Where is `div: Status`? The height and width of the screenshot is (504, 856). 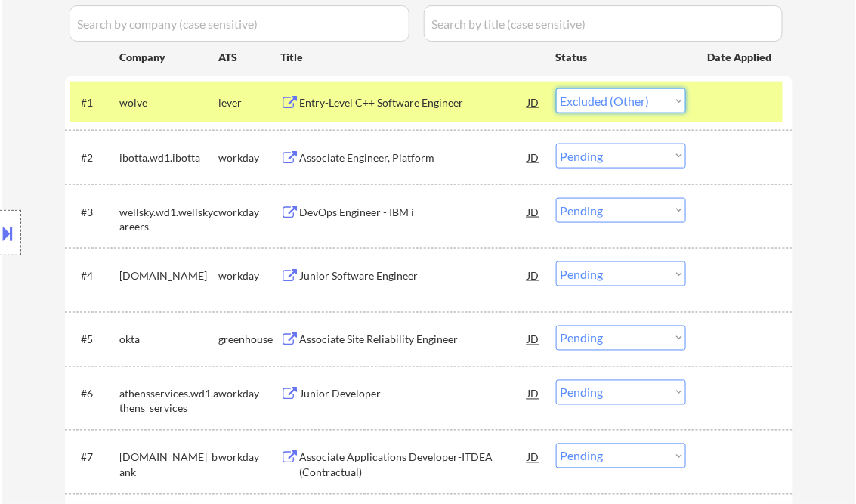 div: Status is located at coordinates (621, 57).